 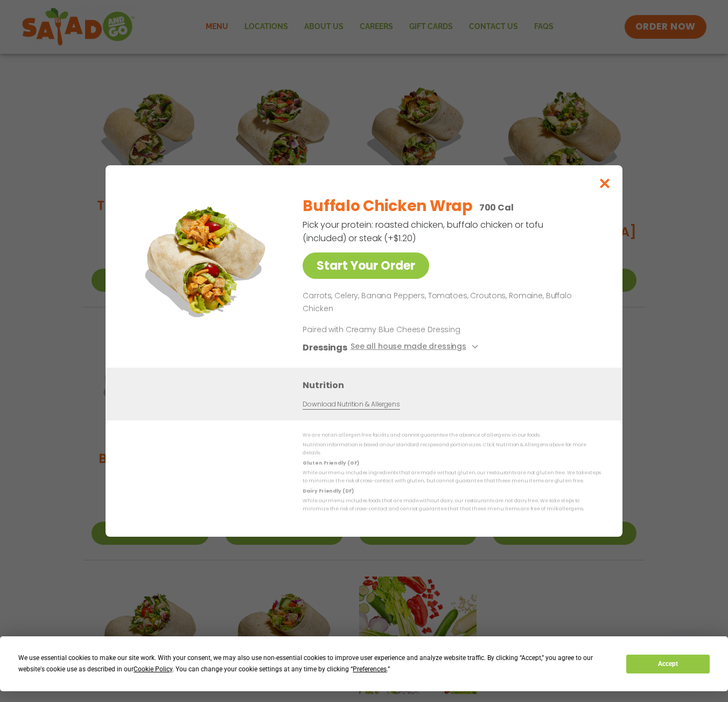 What do you see at coordinates (316, 664) in the screenshot?
I see `div: We use essential cookies to make our site work. With your consent, we may also use non-essential ...` at bounding box center [316, 664].